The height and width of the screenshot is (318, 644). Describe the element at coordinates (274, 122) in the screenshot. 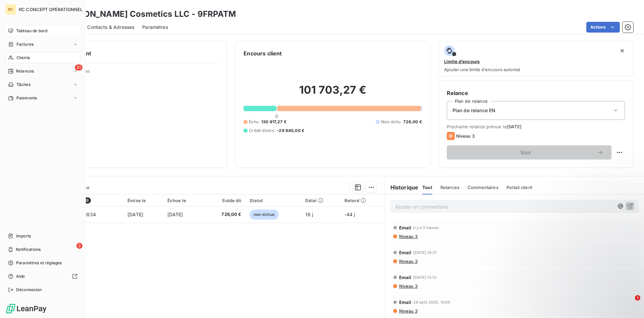

I see `span: 130 917,27 €` at that location.